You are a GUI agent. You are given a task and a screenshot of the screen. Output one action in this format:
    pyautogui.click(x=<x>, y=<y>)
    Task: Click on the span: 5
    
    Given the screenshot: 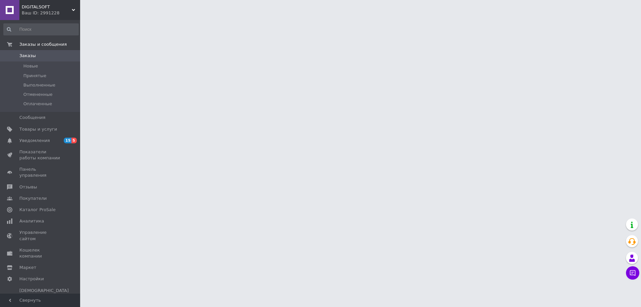 What is the action you would take?
    pyautogui.click(x=74, y=140)
    